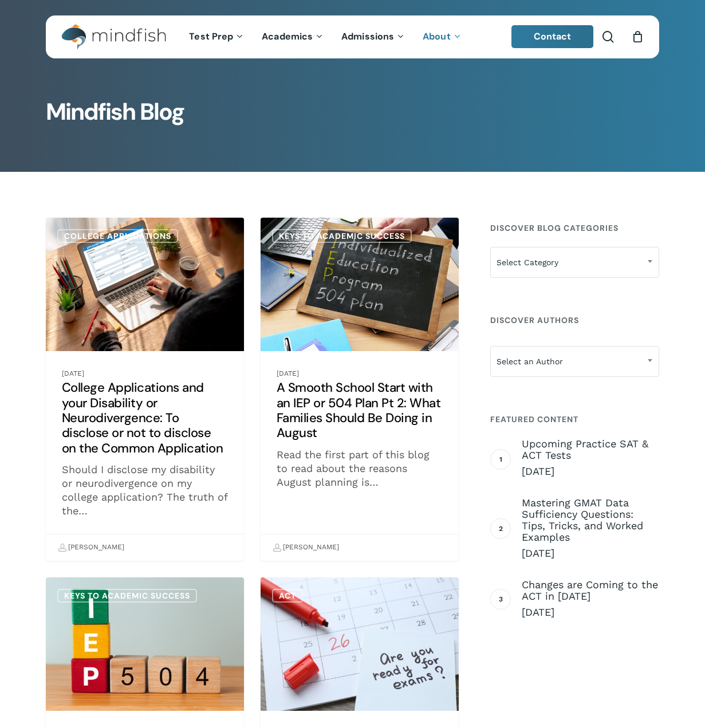  Describe the element at coordinates (552, 36) in the screenshot. I see `span: Contact` at that location.